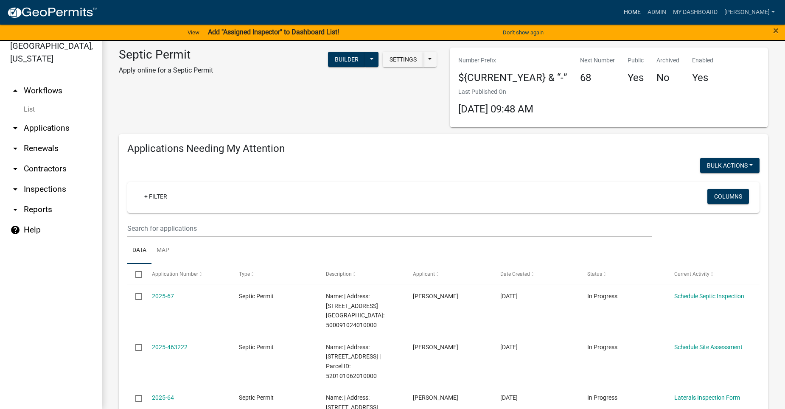 The width and height of the screenshot is (785, 409). What do you see at coordinates (156, 197) in the screenshot?
I see `a: + Filter` at bounding box center [156, 197].